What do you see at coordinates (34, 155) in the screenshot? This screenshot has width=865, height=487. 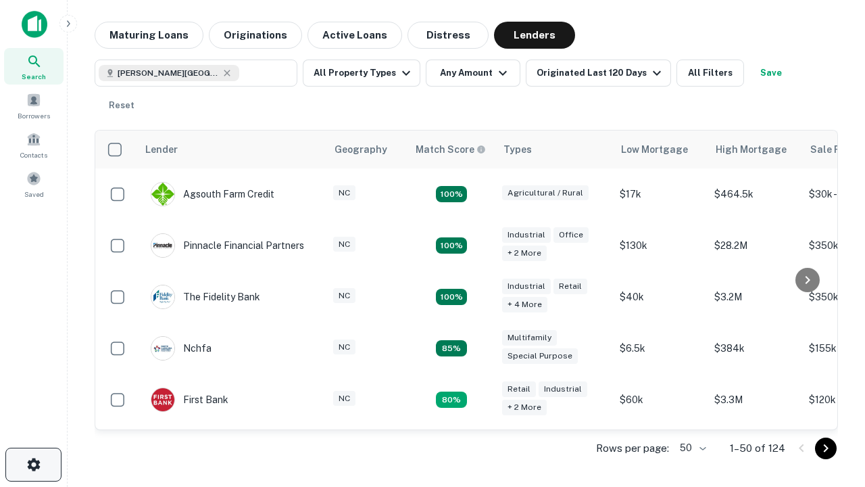 I see `span: Contacts` at bounding box center [34, 155].